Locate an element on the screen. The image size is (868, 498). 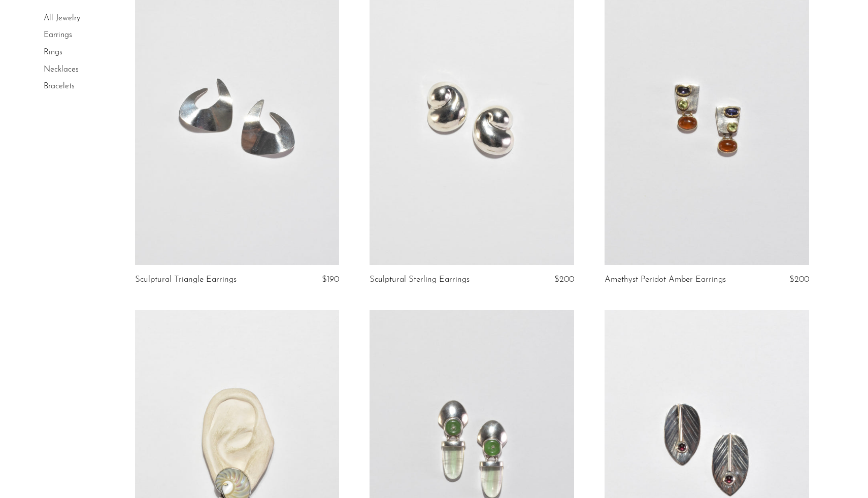
a: Earrings is located at coordinates (58, 35).